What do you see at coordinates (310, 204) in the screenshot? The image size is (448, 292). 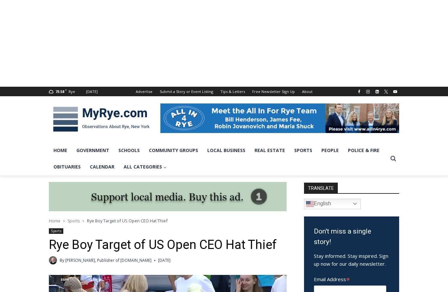 I see `img: en` at bounding box center [310, 204].